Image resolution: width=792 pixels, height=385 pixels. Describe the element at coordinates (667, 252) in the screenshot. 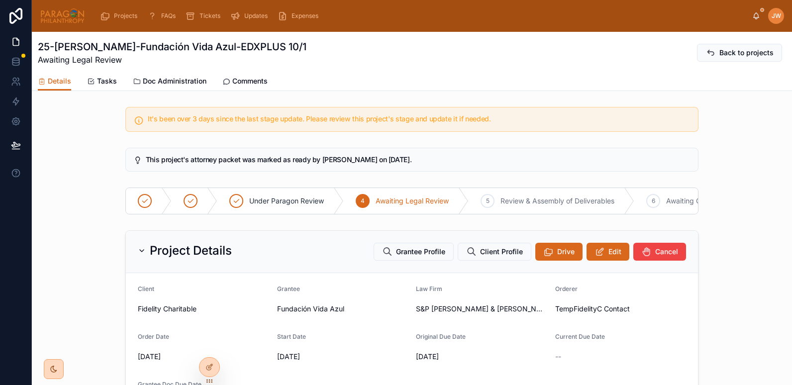

I see `span: Cancel` at that location.